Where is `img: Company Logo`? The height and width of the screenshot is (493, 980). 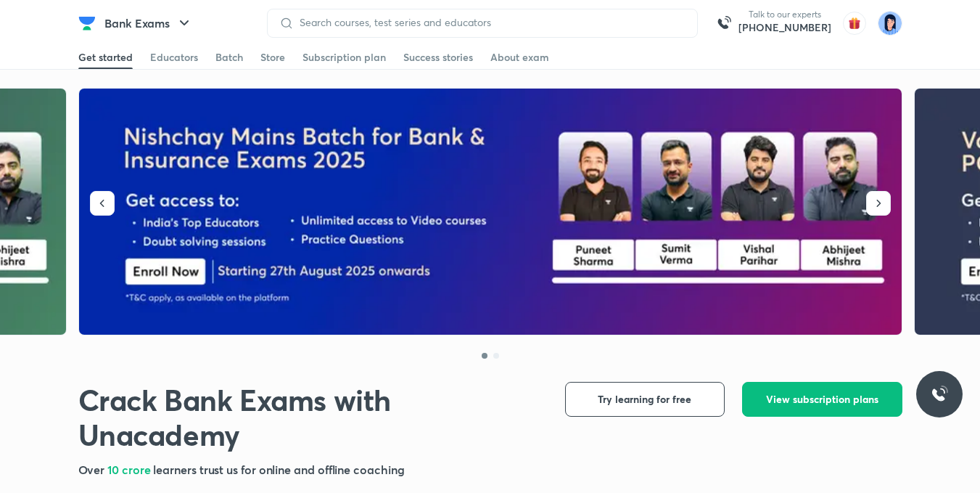 img: Company Logo is located at coordinates (87, 24).